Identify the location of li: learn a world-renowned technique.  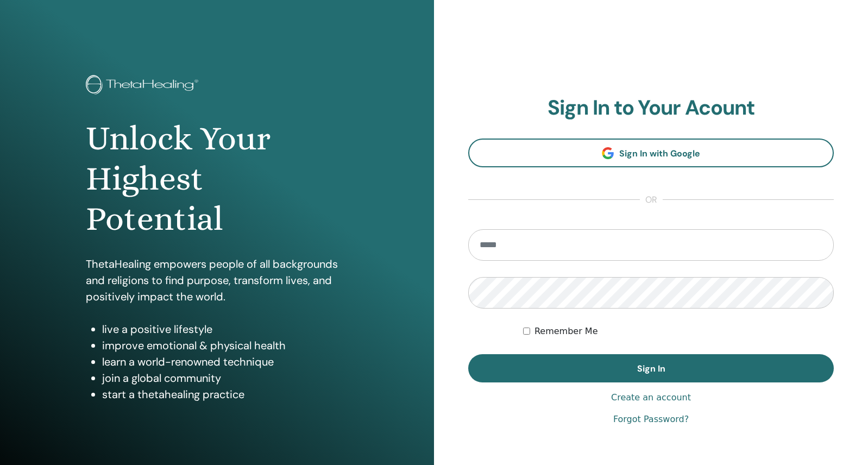
(225, 362).